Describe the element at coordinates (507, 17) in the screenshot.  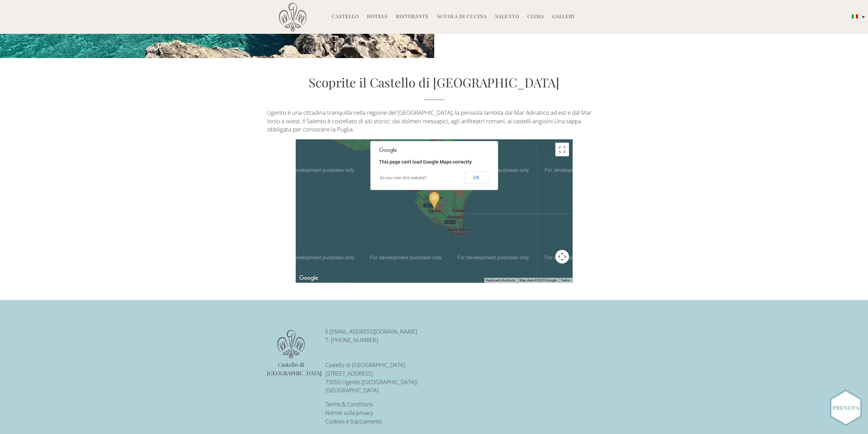
I see `a: Salento` at that location.